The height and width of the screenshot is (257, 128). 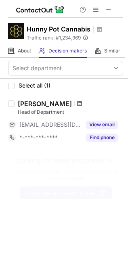 I want to click on img: ContactOut v5.3.10, so click(x=40, y=10).